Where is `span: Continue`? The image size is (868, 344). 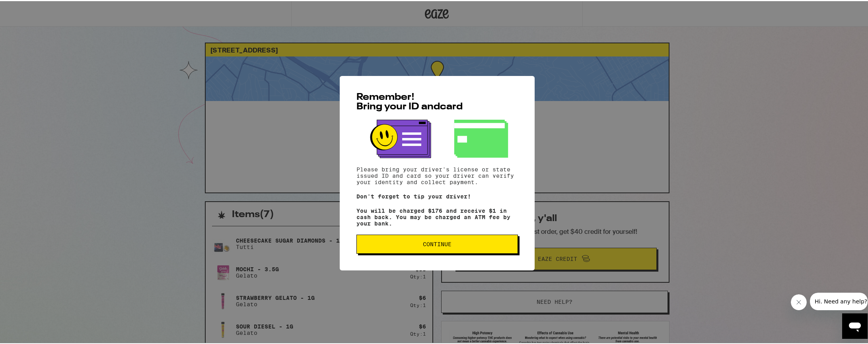
span: Continue is located at coordinates (437, 243).